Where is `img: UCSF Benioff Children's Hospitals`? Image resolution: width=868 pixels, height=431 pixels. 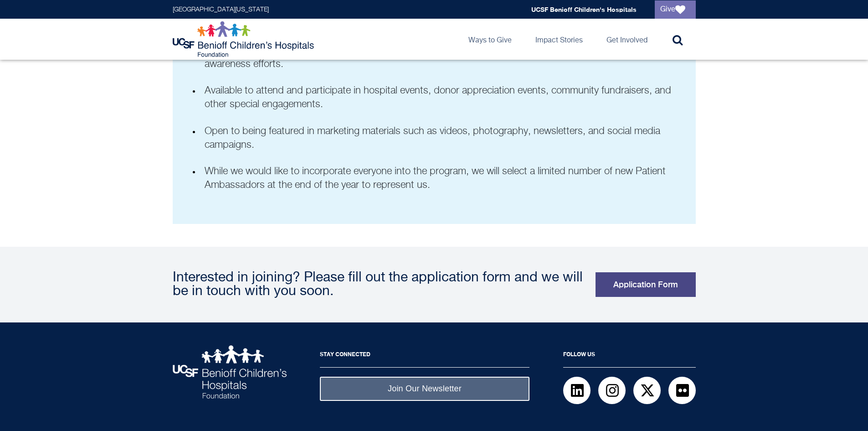
img: UCSF Benioff Children's Hospitals is located at coordinates (230, 372).